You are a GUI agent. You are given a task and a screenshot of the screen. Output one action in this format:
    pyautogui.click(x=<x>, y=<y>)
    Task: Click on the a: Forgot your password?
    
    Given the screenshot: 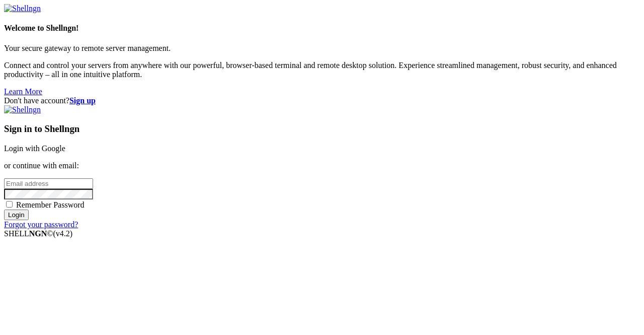 What is the action you would take?
    pyautogui.click(x=41, y=224)
    